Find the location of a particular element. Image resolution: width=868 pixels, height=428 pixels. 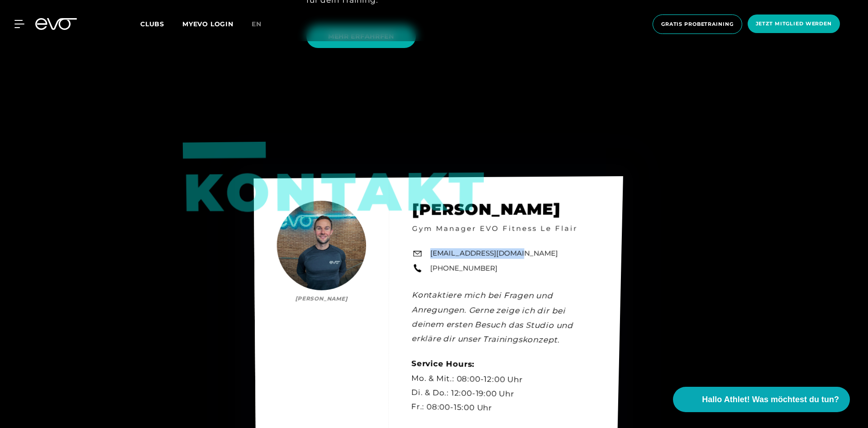

a: en is located at coordinates (262, 24).